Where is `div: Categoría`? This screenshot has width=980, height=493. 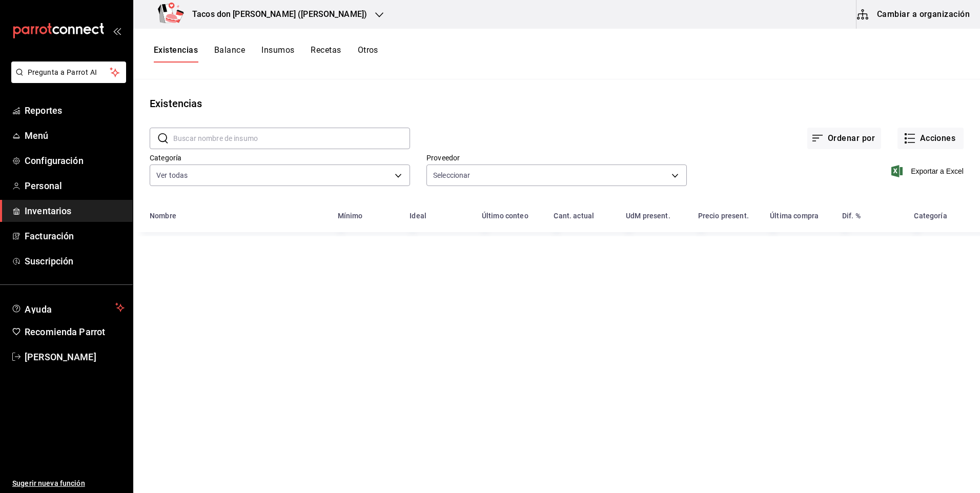
div: Categoría is located at coordinates (930, 216).